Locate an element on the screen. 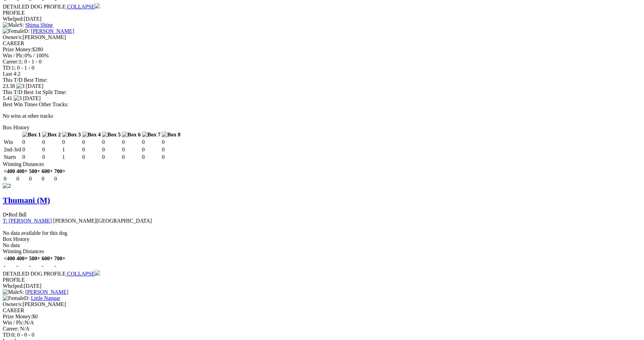 The height and width of the screenshot is (340, 644). div: N/A is located at coordinates (322, 323).